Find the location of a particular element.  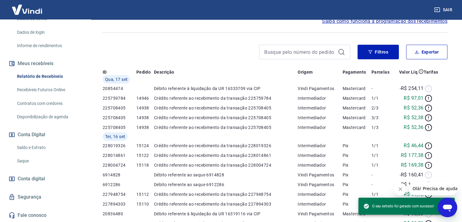

a: Conta digital is located at coordinates (45, 178).